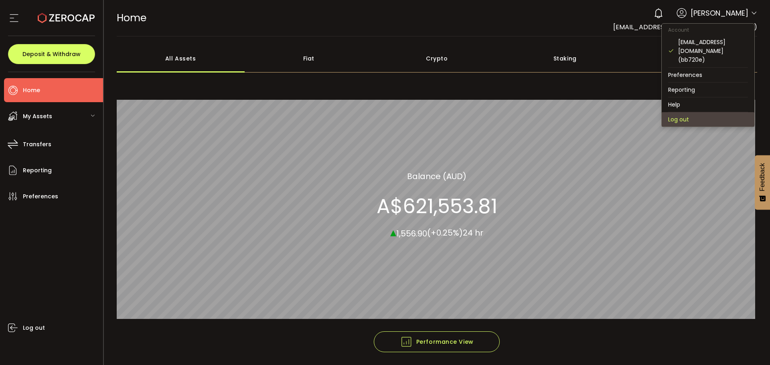 The image size is (770, 365). What do you see at coordinates (565, 59) in the screenshot?
I see `div: Staking` at bounding box center [565, 59].